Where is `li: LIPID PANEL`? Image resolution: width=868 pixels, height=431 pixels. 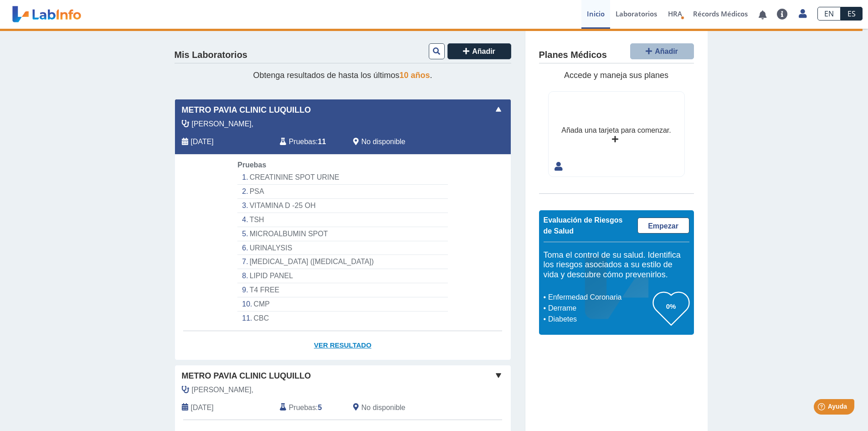
li: LIPID PANEL is located at coordinates (342, 276).